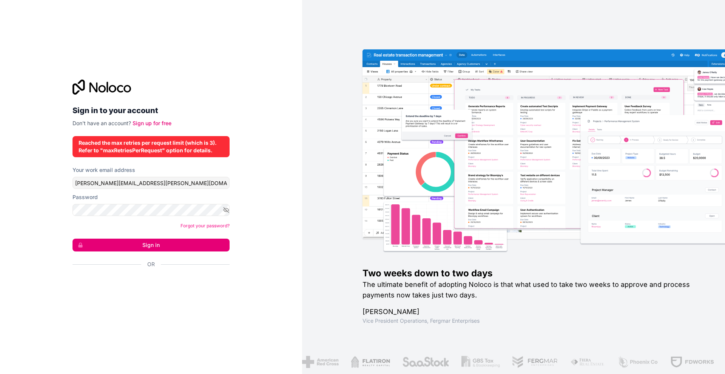 Image resolution: width=725 pixels, height=374 pixels. What do you see at coordinates (634, 362) in the screenshot?
I see `img: /assets/phoenix-BREaitsQ.png` at bounding box center [634, 362].